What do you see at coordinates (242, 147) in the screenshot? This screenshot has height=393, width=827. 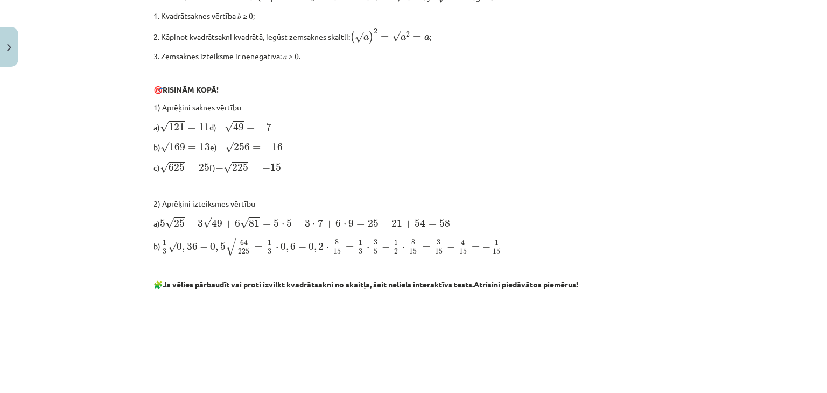 I see `span: 256` at bounding box center [242, 147].